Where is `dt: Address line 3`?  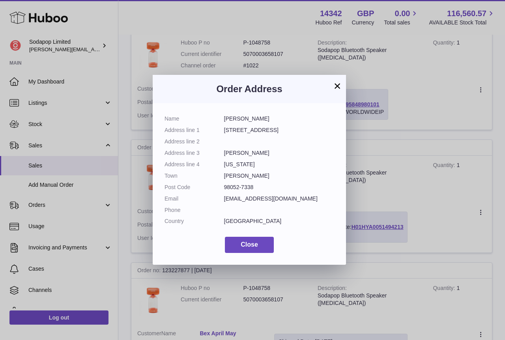 dt: Address line 3 is located at coordinates (194, 153).